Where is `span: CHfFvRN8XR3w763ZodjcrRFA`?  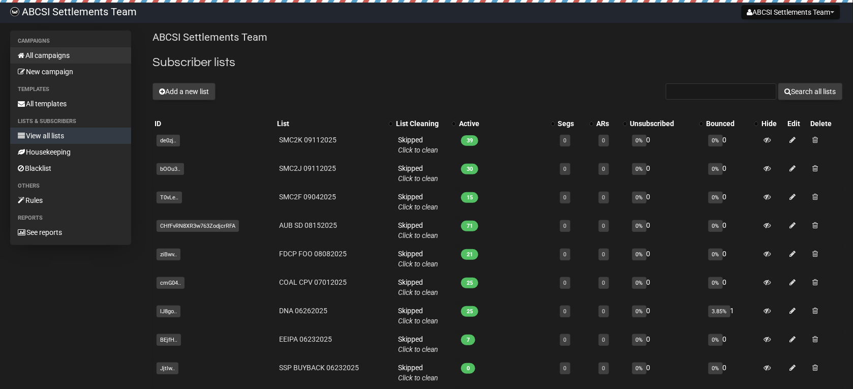 span: CHfFvRN8XR3w763ZodjcrRFA is located at coordinates (198, 226).